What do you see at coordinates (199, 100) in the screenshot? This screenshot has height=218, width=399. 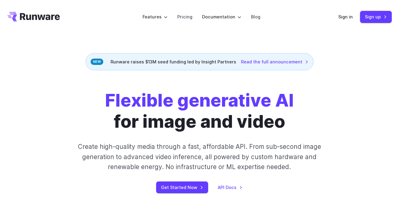 I see `strong: Flexible generative AI` at bounding box center [199, 100].